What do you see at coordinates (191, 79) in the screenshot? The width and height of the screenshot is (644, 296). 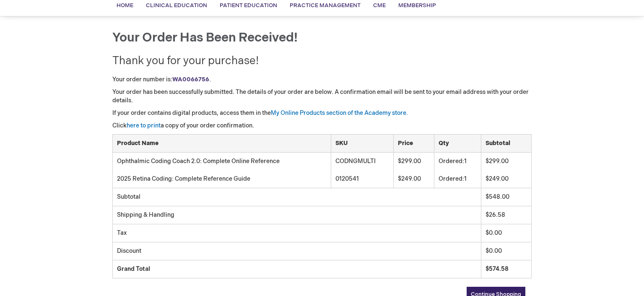 I see `strong: WA0066756` at bounding box center [191, 79].